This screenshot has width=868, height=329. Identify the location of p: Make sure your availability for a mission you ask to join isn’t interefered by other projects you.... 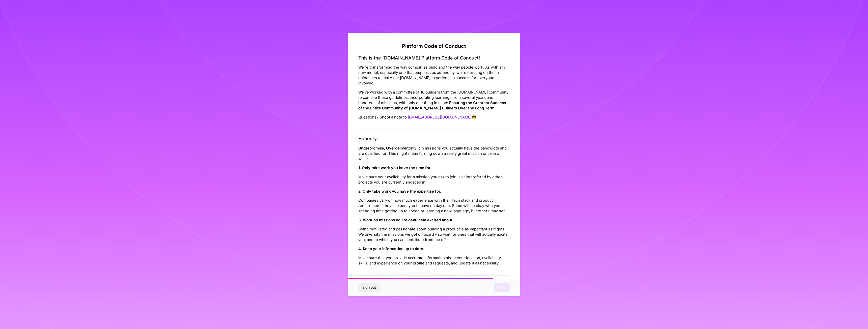
(434, 180).